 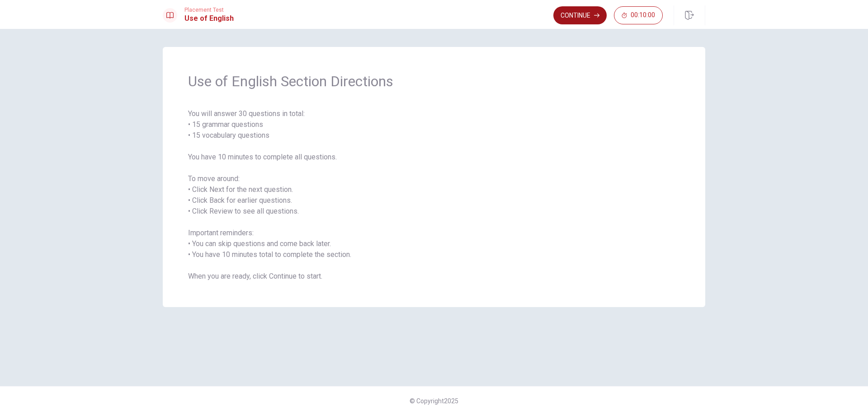 What do you see at coordinates (638, 16) in the screenshot?
I see `button: 00:10:00` at bounding box center [638, 16].